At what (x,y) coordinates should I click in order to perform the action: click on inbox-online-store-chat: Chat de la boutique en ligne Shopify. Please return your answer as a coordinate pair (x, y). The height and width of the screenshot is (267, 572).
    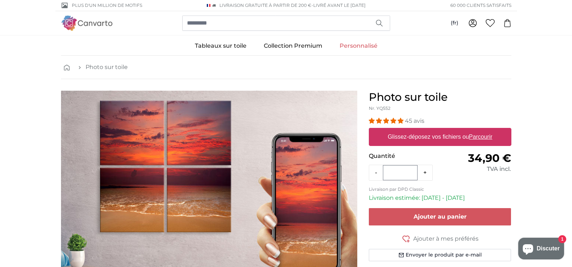
    Looking at the image, I should click on (541, 249).